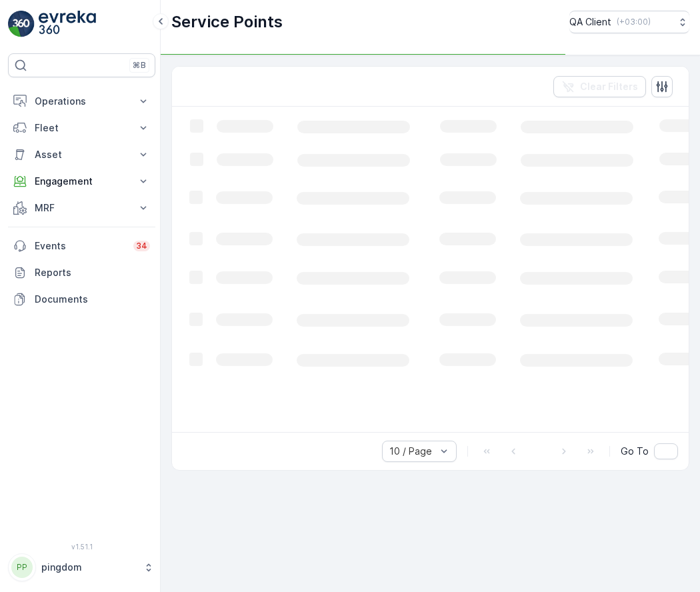  Describe the element at coordinates (142, 246) in the screenshot. I see `p: 34` at that location.